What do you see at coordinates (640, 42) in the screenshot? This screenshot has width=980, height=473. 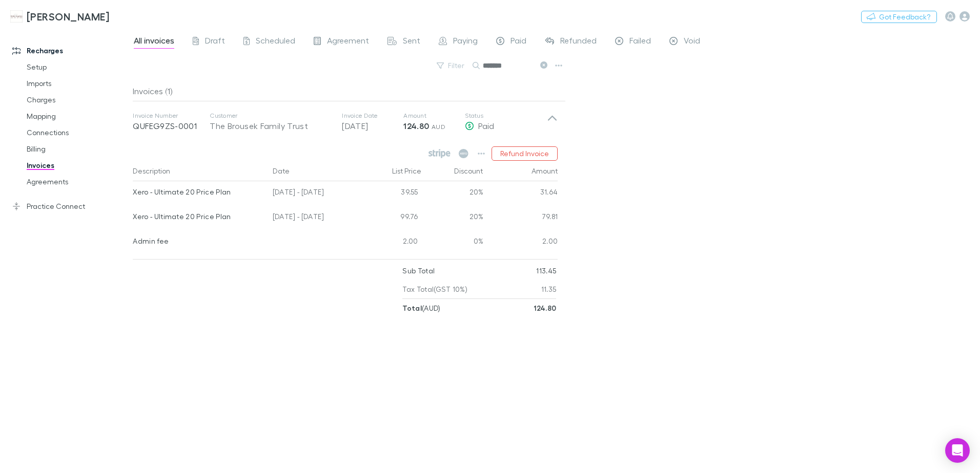 I see `span: Failed` at bounding box center [640, 42].